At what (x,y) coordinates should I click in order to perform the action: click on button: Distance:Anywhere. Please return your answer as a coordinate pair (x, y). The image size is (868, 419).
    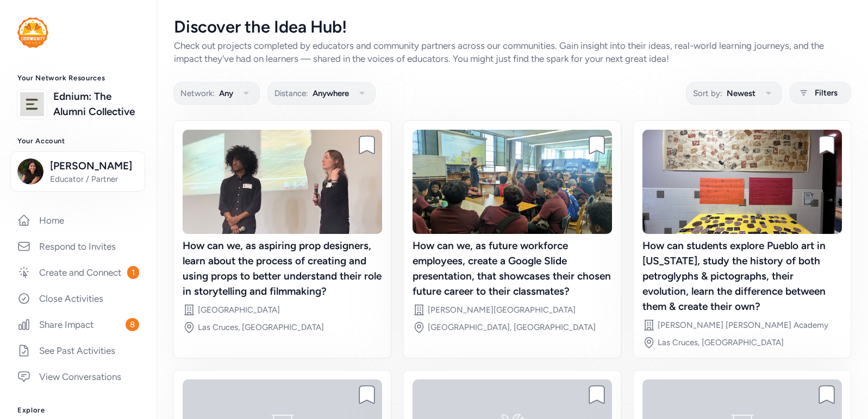
    Looking at the image, I should click on (321, 93).